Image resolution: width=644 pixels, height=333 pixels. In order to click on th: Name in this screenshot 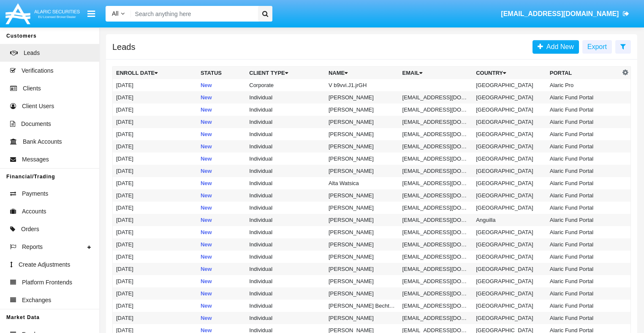, I will do `click(362, 73)`.